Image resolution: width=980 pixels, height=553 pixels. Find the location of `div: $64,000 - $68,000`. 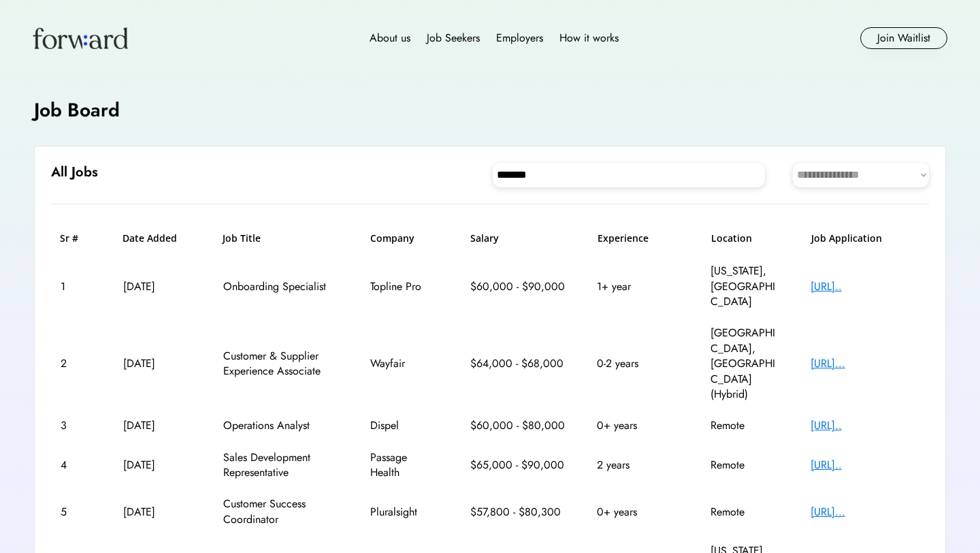

div: $64,000 - $68,000 is located at coordinates (518, 363).